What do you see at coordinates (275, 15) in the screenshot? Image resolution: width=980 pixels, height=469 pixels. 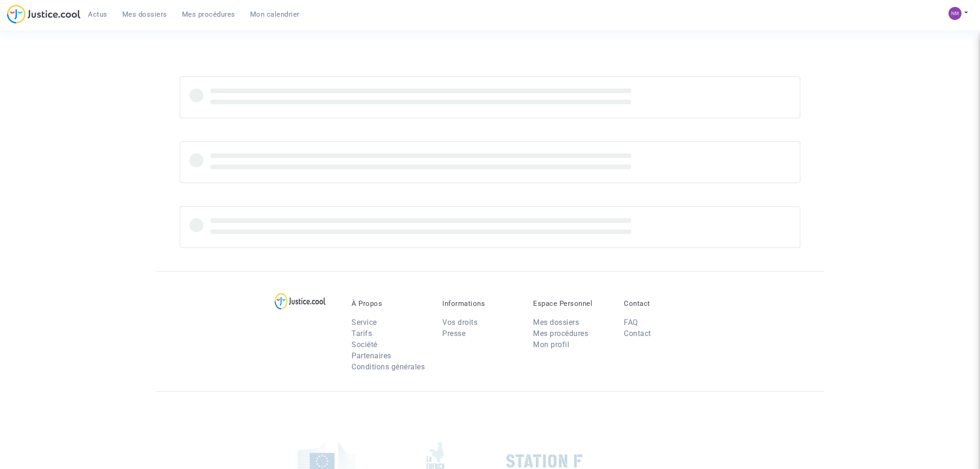 I see `a: Mon calendrier` at bounding box center [275, 15].